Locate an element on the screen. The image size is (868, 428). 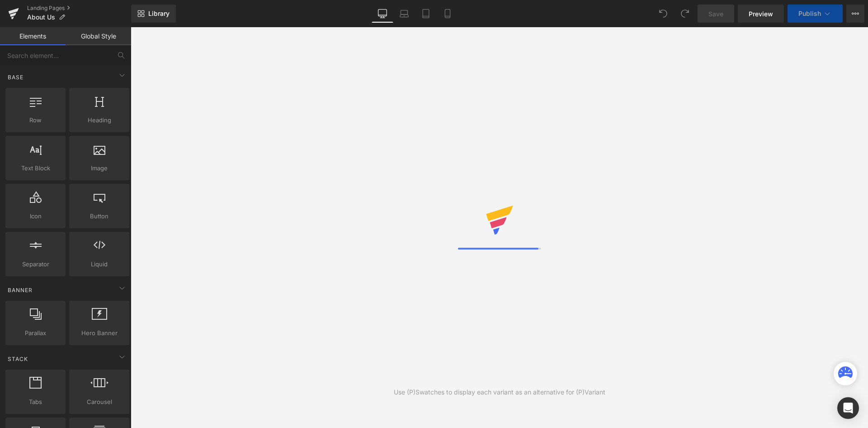
span: Preview is located at coordinates (761, 13).